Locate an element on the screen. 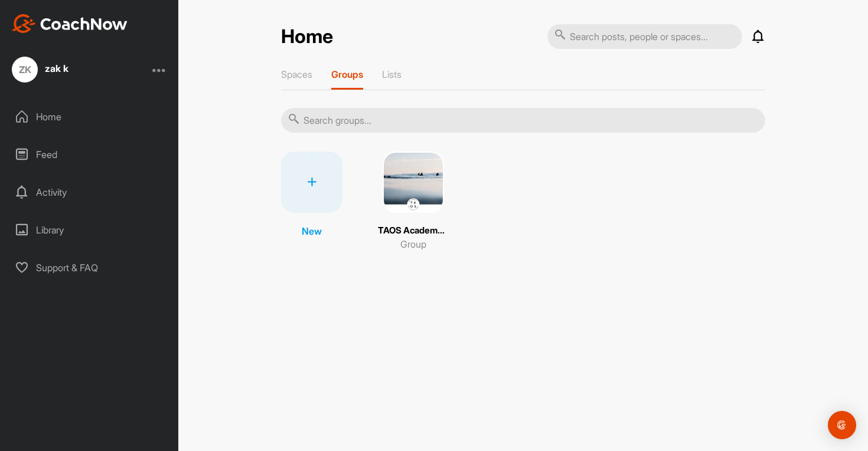  img: CoachNow is located at coordinates (70, 23).